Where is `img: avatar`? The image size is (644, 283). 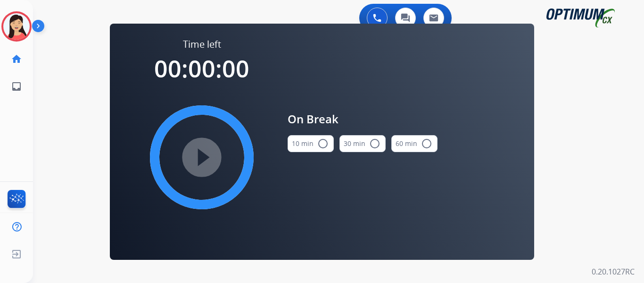 img: avatar is located at coordinates (16, 26).